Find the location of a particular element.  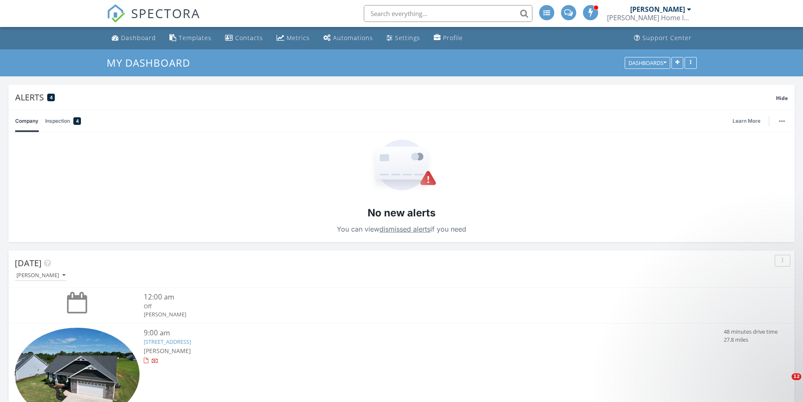

a: Inspection is located at coordinates (63, 121).